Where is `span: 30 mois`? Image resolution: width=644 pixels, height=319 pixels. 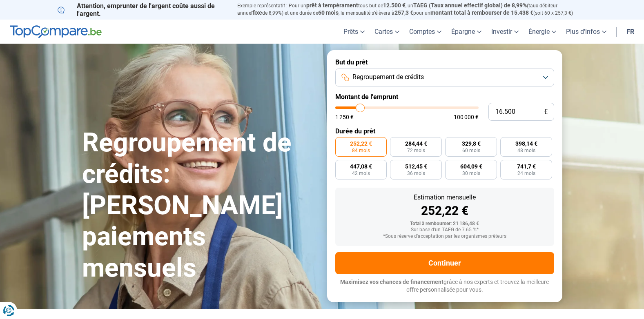 span: 30 mois is located at coordinates (471, 173).